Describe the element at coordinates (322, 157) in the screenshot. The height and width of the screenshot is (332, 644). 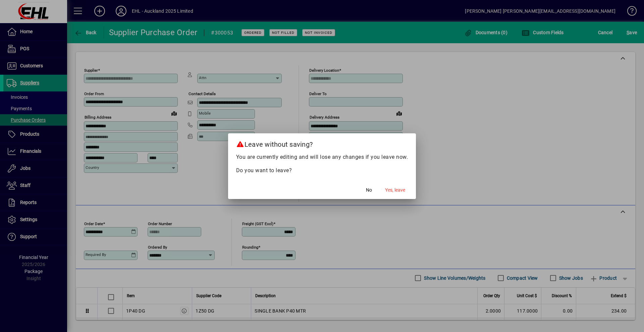
I see `p: You are currently editing and will lose any changes if you leave now.` at that location.